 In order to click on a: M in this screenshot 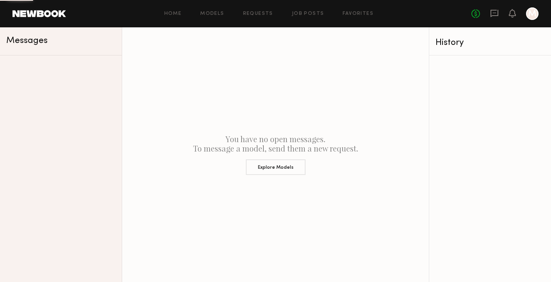, I will do `click(532, 14)`.